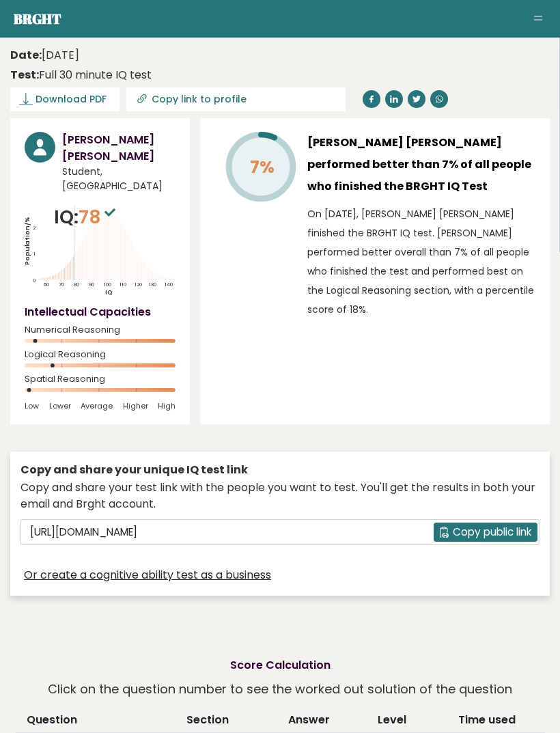 The image size is (560, 733). What do you see at coordinates (60, 406) in the screenshot?
I see `span: Lower` at bounding box center [60, 406].